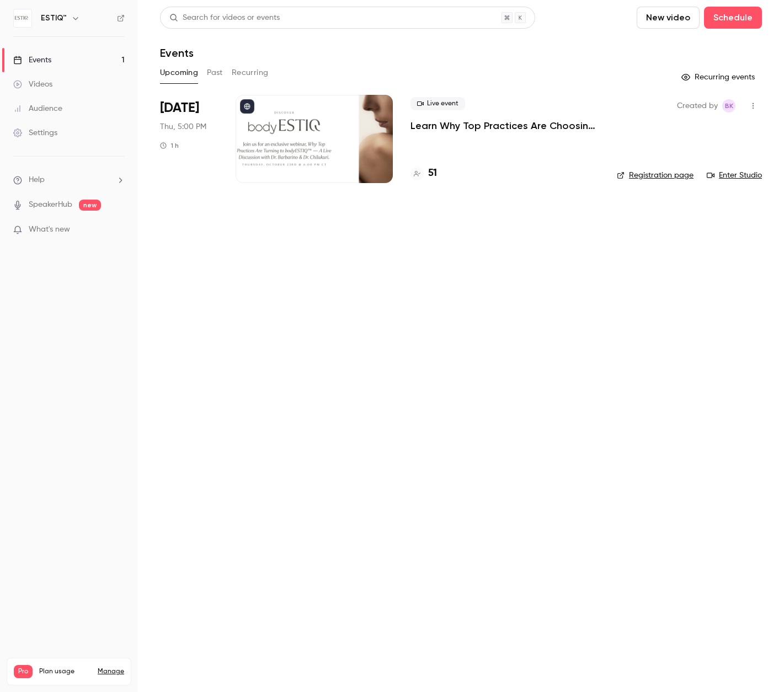 This screenshot has width=784, height=692. Describe the element at coordinates (23, 18) in the screenshot. I see `img: ESTIQ™` at that location.